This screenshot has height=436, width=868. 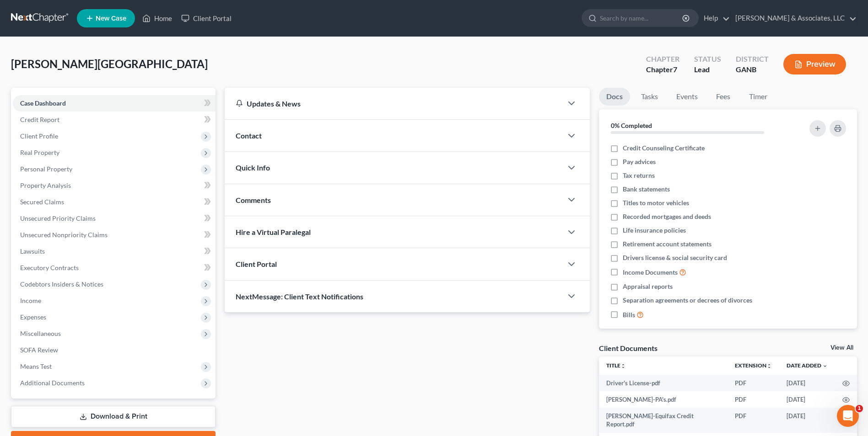 What do you see at coordinates (714, 18) in the screenshot?
I see `a: Help` at bounding box center [714, 18].